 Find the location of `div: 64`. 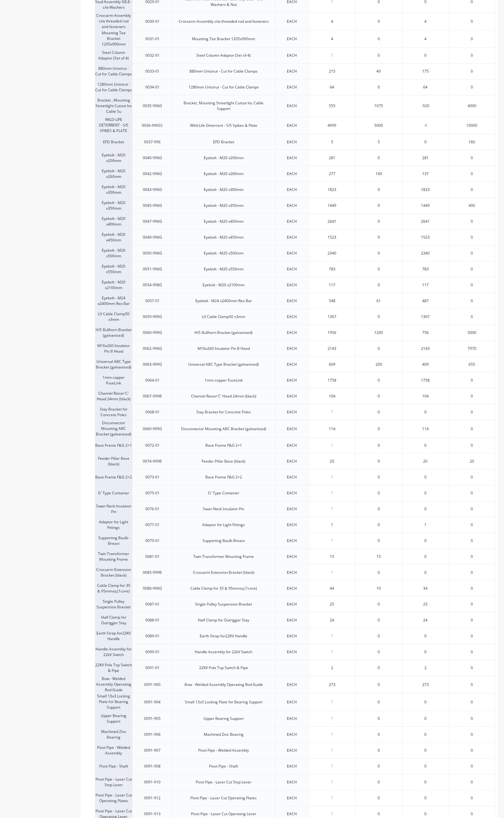

div: 64 is located at coordinates (332, 87).